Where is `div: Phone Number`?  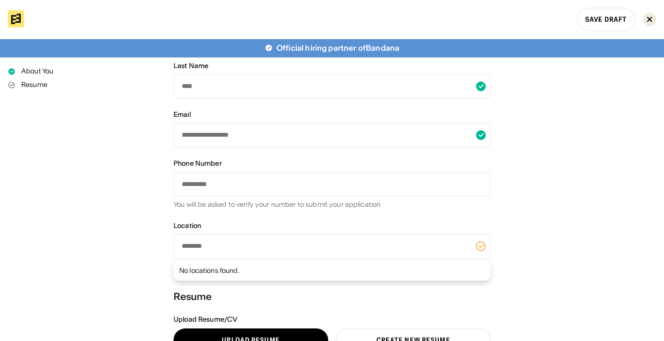 div: Phone Number is located at coordinates (198, 164).